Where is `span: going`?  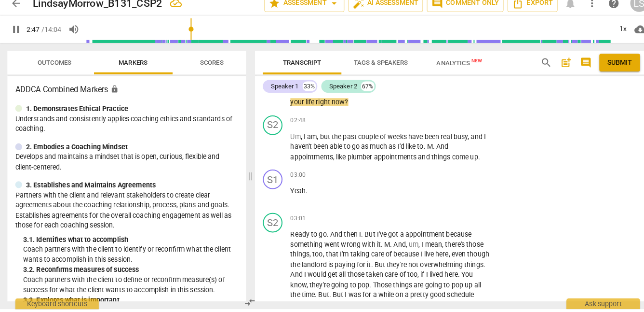 span: going is located at coordinates (334, 288).